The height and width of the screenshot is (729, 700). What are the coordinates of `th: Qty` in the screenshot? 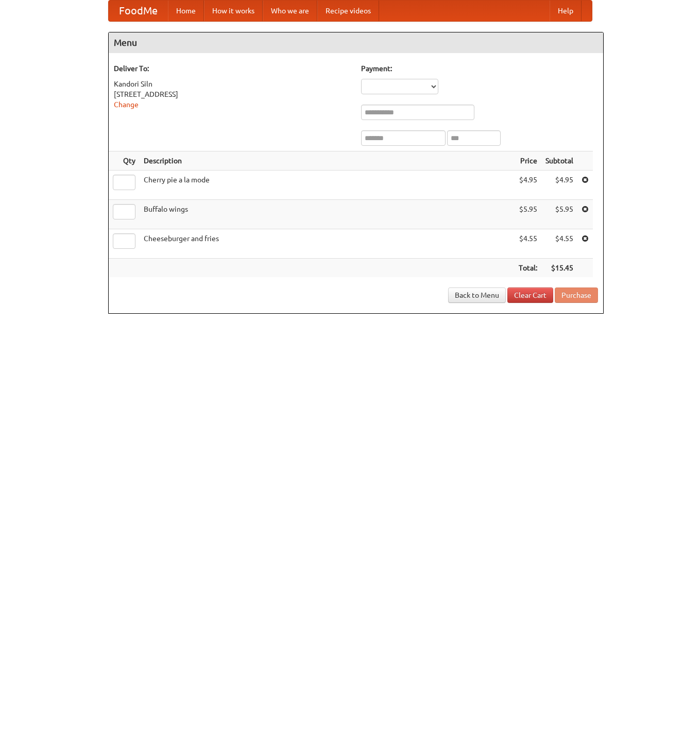 It's located at (124, 160).